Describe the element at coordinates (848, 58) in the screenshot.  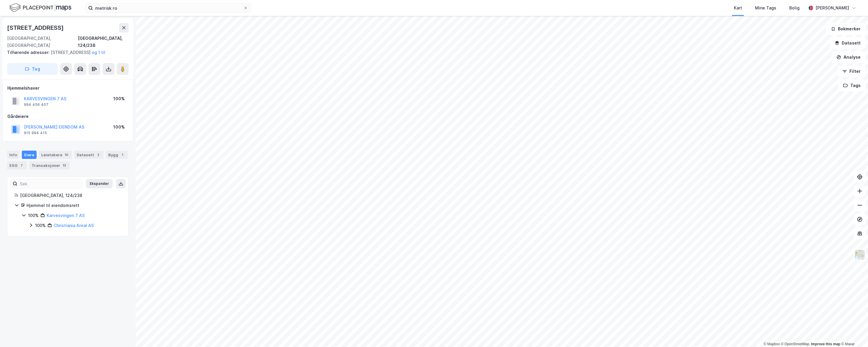
I see `button: Analyse` at that location.